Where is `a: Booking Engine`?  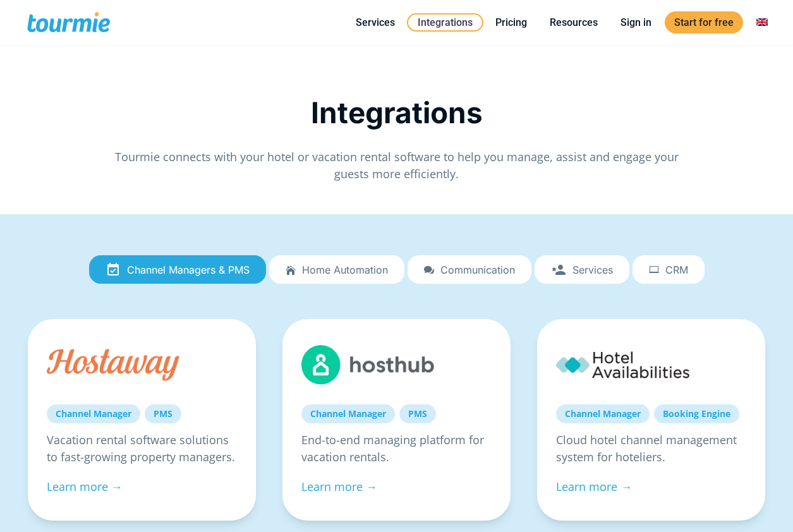
a: Booking Engine is located at coordinates (697, 414).